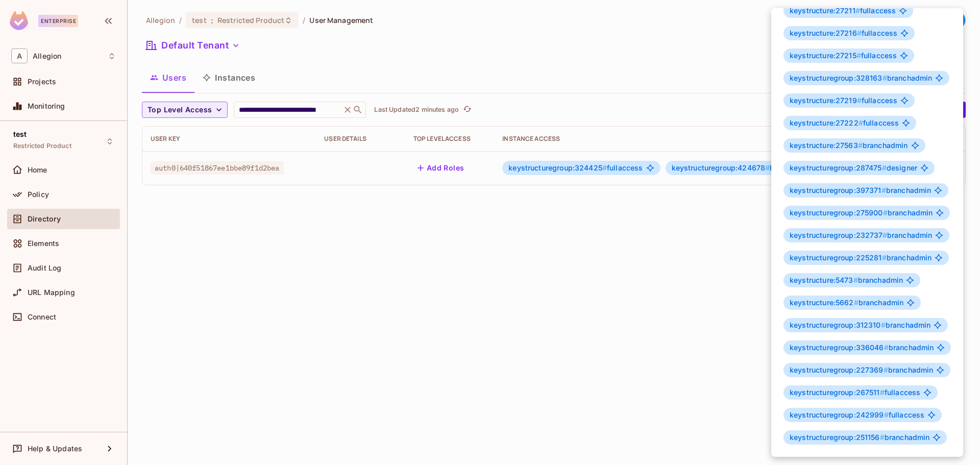 This screenshot has height=465, width=980. What do you see at coordinates (838, 324) in the screenshot?
I see `span: keystructuregroup:312310` at bounding box center [838, 324].